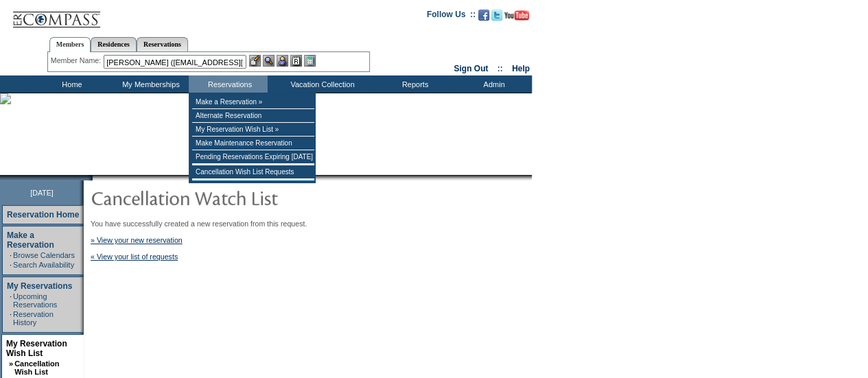 The height and width of the screenshot is (378, 868). I want to click on a: Reservation History, so click(33, 318).